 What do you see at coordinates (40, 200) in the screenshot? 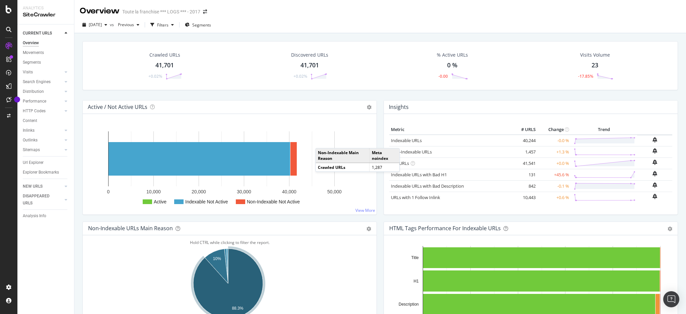
I see `div: DISAPPEARED URLS` at bounding box center [40, 200].